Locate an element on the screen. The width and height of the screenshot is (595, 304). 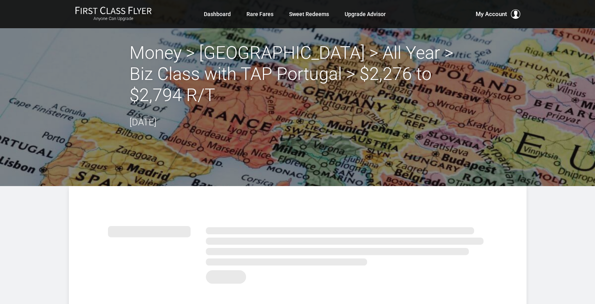
a: Upgrade Advisor is located at coordinates (365, 14).